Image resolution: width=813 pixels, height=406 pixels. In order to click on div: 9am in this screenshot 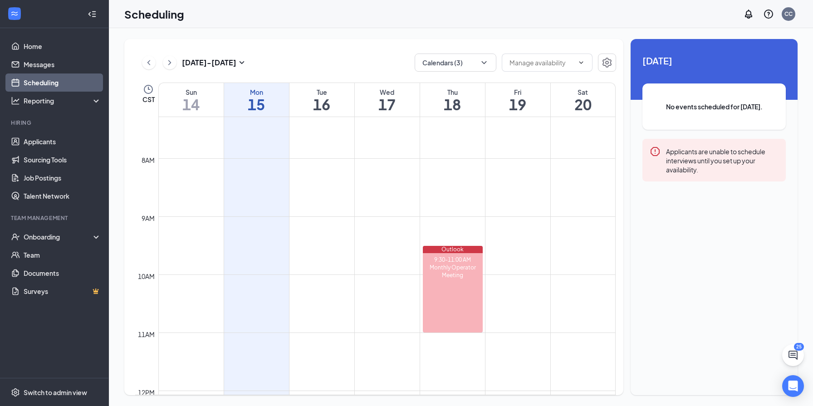, I will do `click(148, 218)`.